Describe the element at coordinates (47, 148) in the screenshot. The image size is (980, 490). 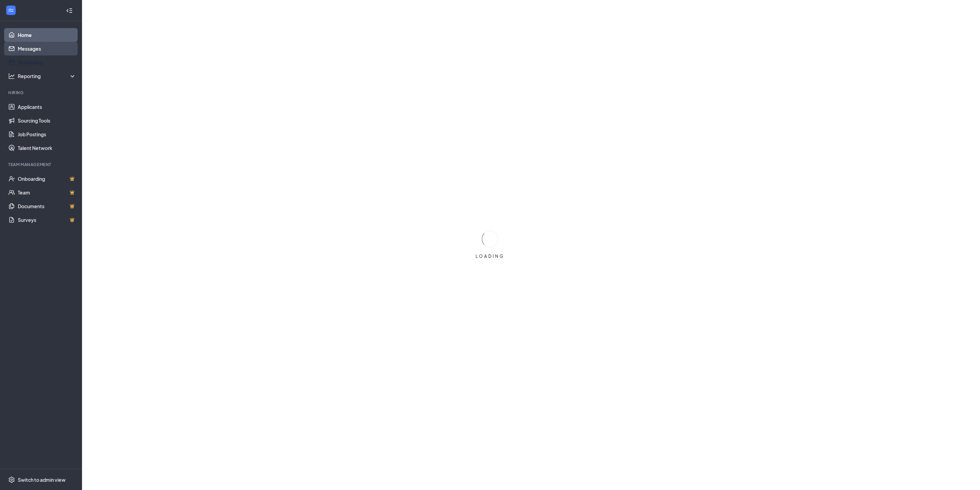
I see `a: Talent Network` at that location.